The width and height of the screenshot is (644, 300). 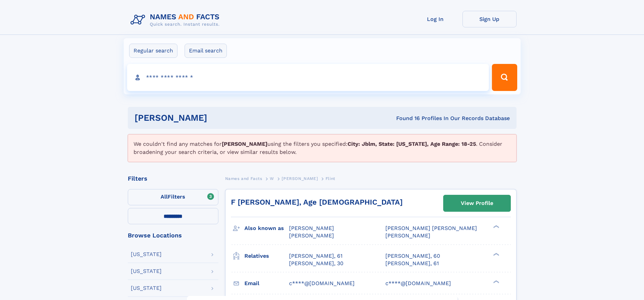 I want to click on a: View Profile, so click(x=477, y=203).